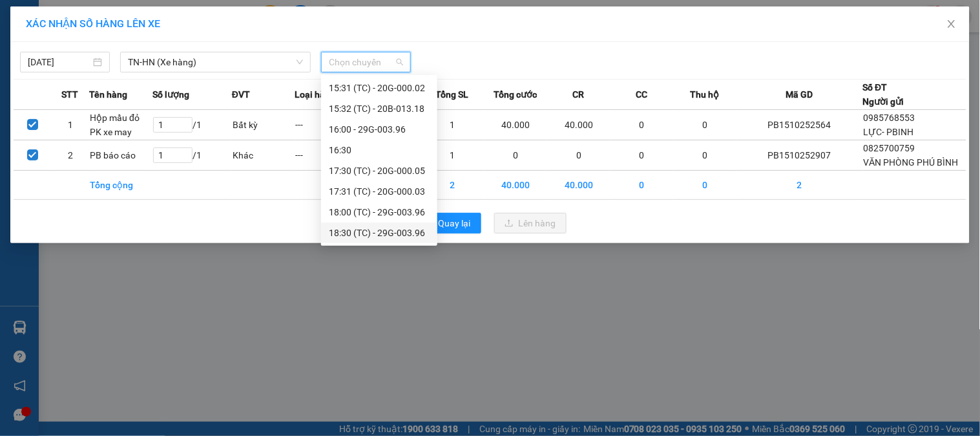 The width and height of the screenshot is (980, 436). Describe the element at coordinates (379, 129) in the screenshot. I see `div: 16:00 - 29G-003.96` at that location.